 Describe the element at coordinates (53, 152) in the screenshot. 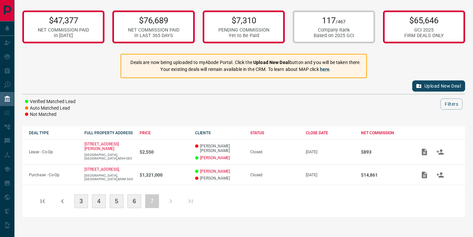

I see `p: Lease - Co-Op` at that location.